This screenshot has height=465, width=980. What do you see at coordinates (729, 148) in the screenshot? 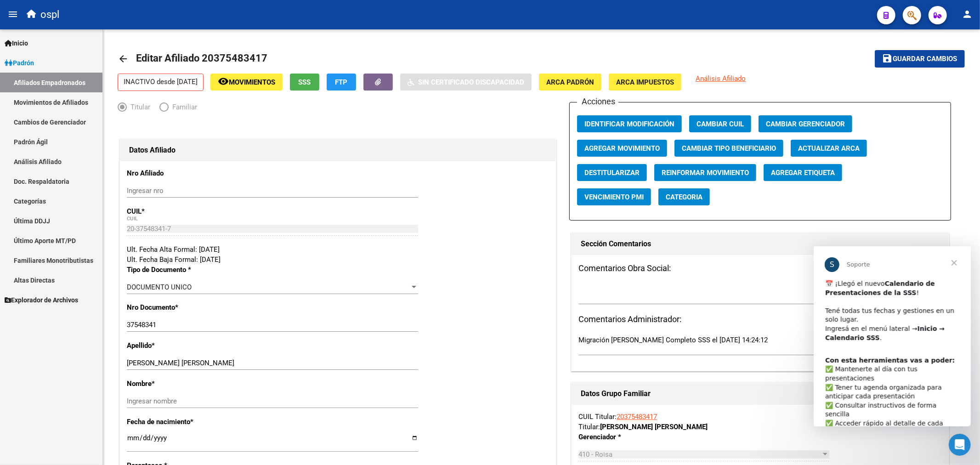
I see `button: Cambiar Tipo Beneficiario` at bounding box center [729, 148].